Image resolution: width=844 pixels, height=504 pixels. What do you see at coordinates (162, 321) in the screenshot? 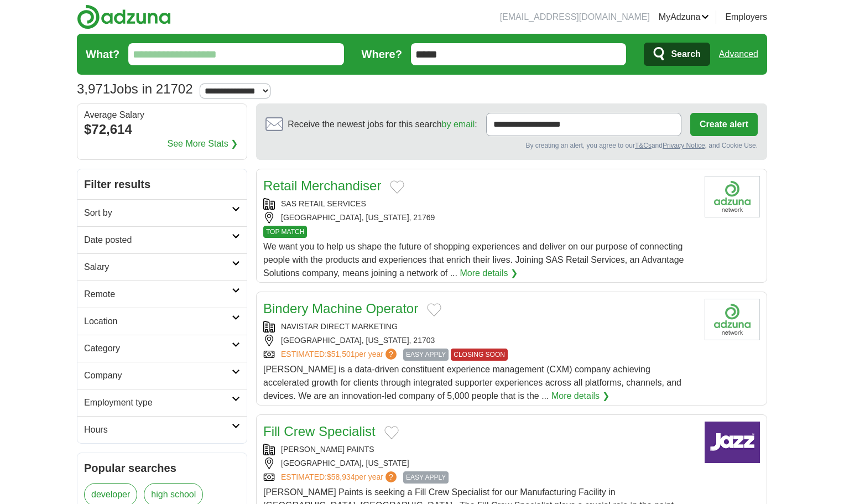
I see `a: Location` at bounding box center [162, 321].